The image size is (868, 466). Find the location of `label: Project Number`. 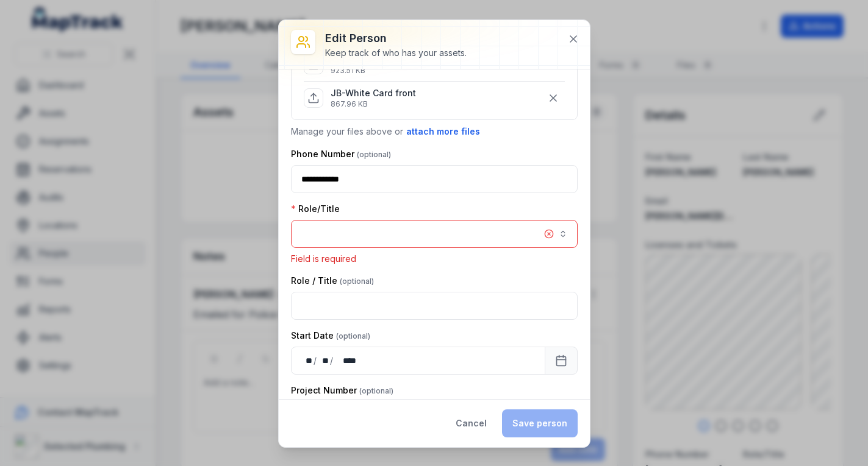

label: Project Number is located at coordinates (342, 390).